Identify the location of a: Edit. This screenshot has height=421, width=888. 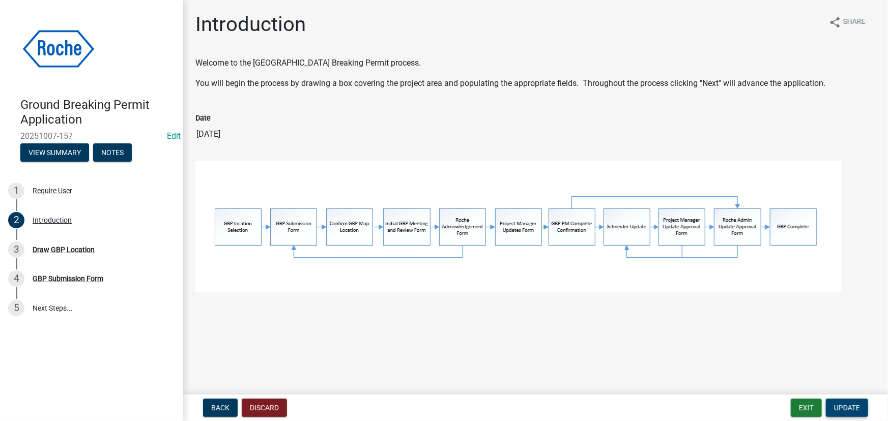
(174, 136).